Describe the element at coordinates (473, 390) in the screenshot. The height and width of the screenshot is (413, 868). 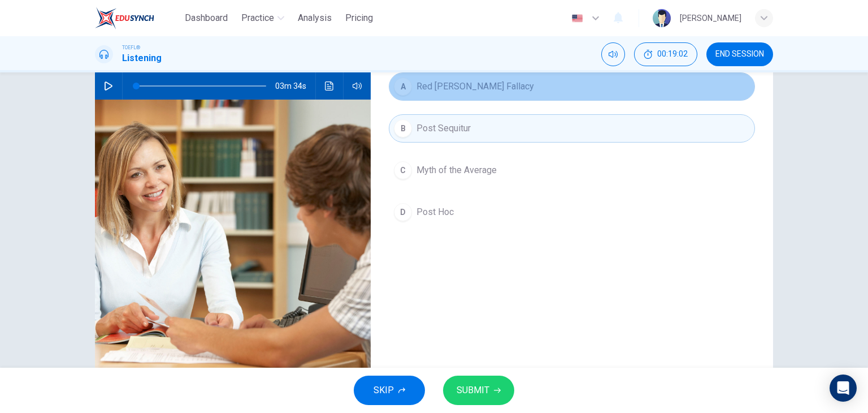
I see `span: SUBMIT` at that location.